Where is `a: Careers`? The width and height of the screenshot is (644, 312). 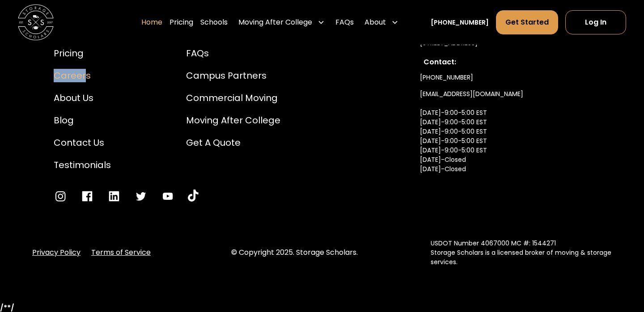
a: Careers is located at coordinates (82, 76).